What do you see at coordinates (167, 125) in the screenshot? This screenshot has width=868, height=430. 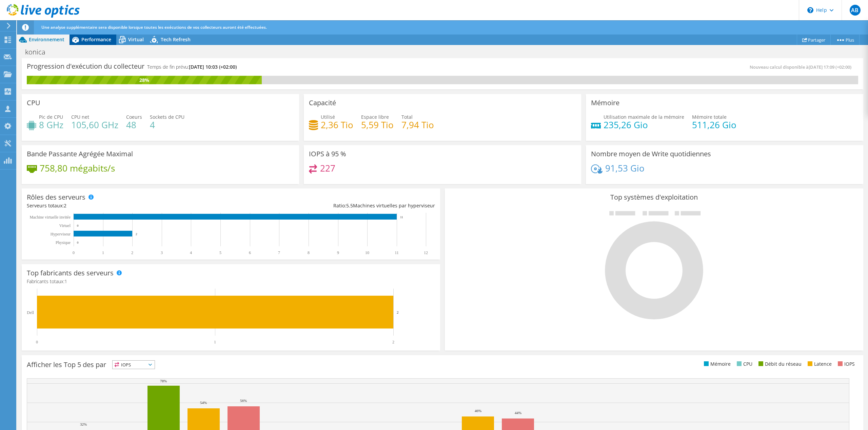 I see `h4: 4` at bounding box center [167, 125].